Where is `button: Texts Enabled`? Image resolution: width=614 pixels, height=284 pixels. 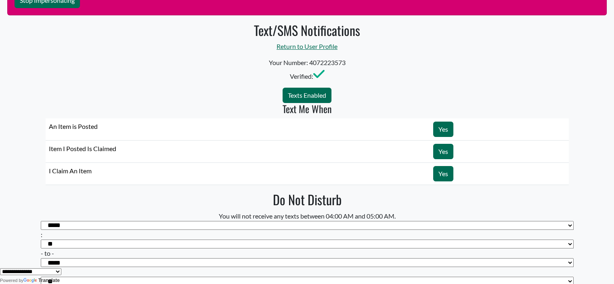 button: Texts Enabled is located at coordinates (307, 95).